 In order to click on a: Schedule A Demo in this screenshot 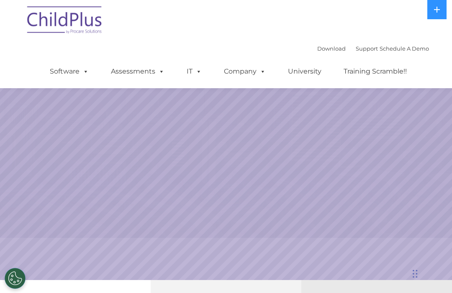, I will do `click(404, 49)`.